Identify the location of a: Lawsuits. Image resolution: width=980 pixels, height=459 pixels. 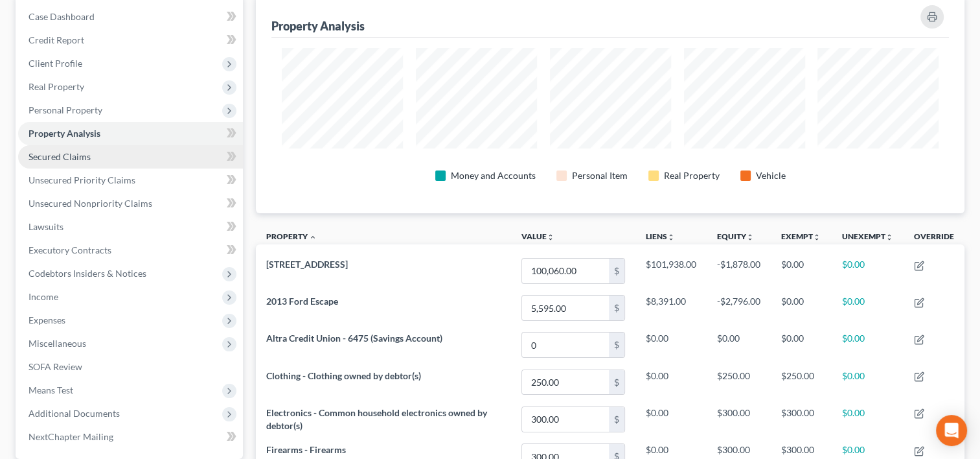
(130, 227).